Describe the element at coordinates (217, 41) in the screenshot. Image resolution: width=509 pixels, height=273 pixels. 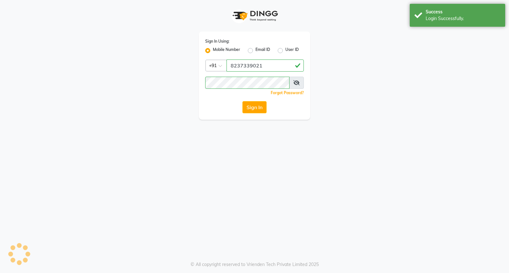
I see `label: Sign In Using:` at that location.